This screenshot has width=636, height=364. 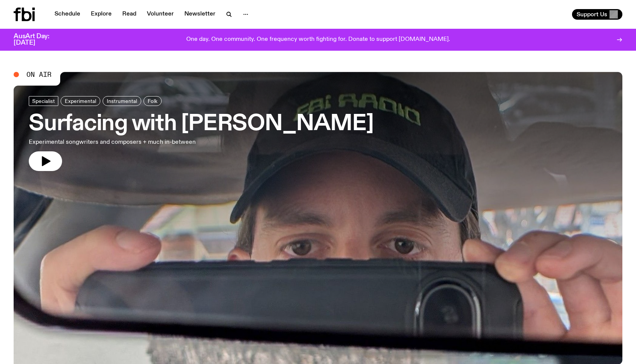 What do you see at coordinates (67, 14) in the screenshot?
I see `a: Schedule` at bounding box center [67, 14].